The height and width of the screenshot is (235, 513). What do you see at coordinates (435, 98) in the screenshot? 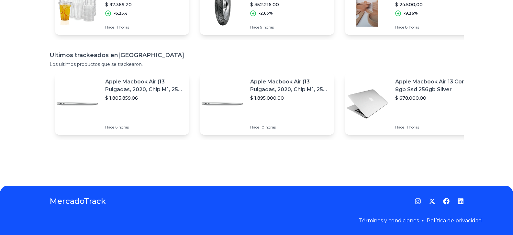
I see `p: $ 678.000,00` at bounding box center [435, 98].